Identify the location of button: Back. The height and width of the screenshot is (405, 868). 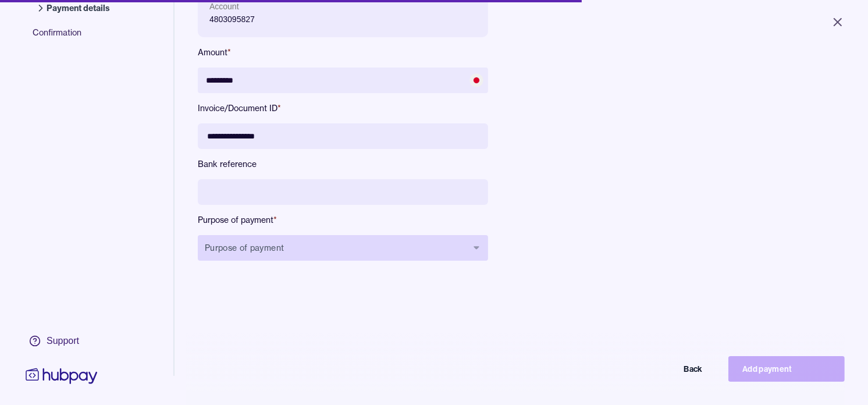
(658, 369).